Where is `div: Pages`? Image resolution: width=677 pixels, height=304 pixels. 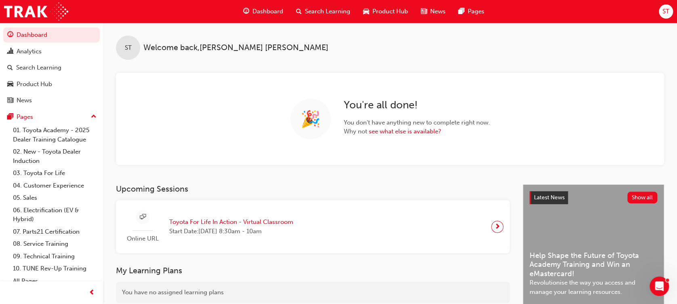 div: Pages is located at coordinates (25, 117).